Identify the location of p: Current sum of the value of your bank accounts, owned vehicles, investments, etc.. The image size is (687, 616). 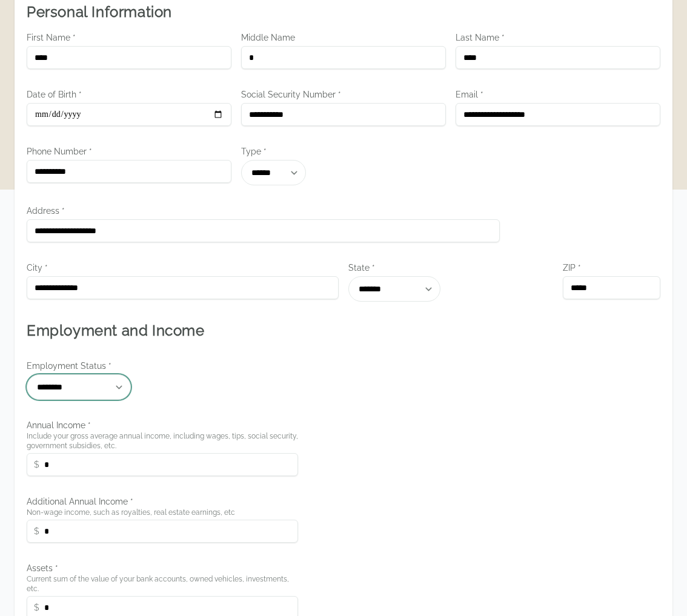
(162, 584).